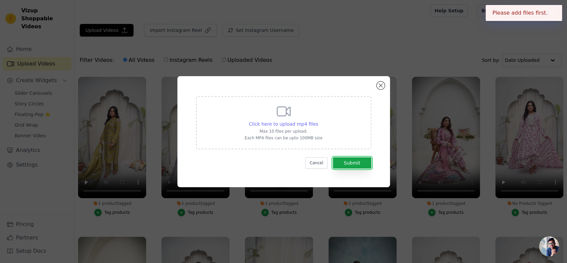 This screenshot has width=567, height=263. What do you see at coordinates (524, 13) in the screenshot?
I see `div: Please add files first.` at bounding box center [524, 13].